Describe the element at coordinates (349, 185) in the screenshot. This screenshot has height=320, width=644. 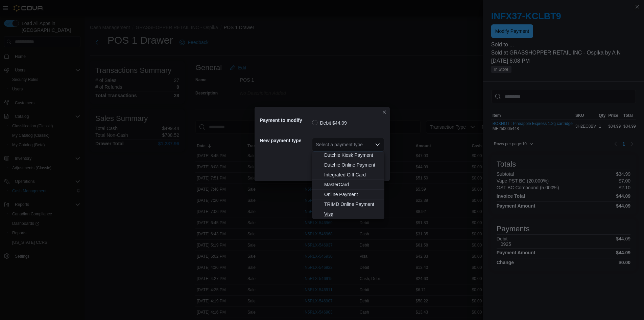
I see `button: MasterCard` at that location.